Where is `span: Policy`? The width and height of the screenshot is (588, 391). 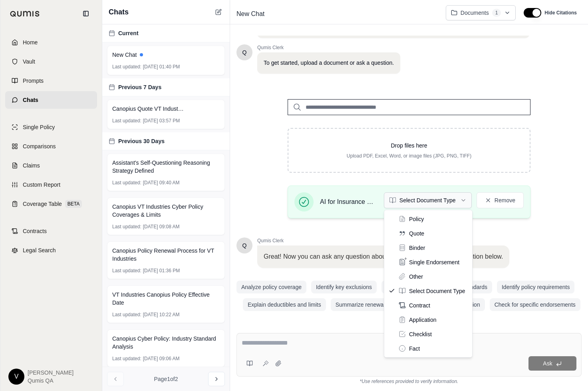 span: Policy is located at coordinates (416, 219).